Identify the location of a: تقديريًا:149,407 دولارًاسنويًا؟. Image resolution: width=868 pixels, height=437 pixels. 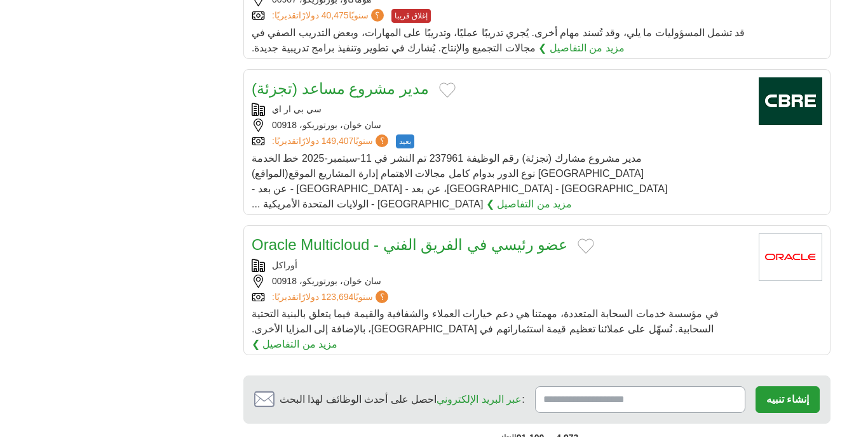
(331, 142).